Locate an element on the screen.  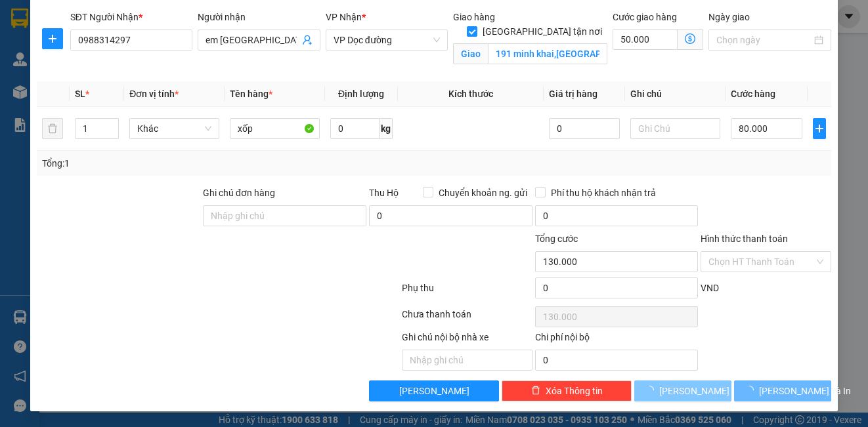
input: VD: Bàn, Ghế is located at coordinates (274, 128).